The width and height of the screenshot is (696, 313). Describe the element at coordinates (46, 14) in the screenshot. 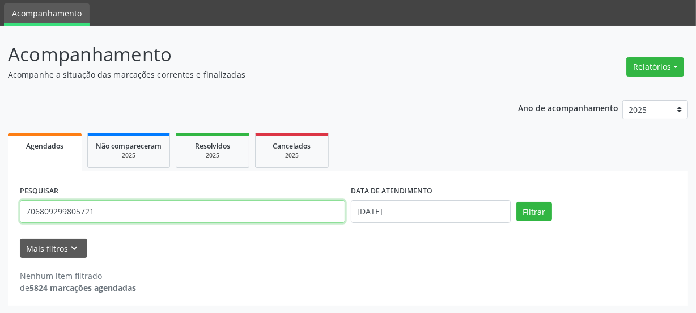

I see `a: Acompanhamento` at that location.